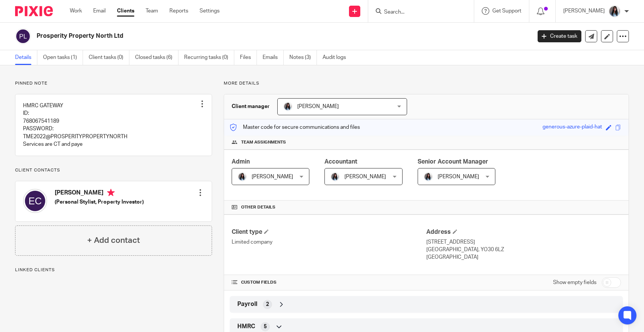 The image size is (644, 332). I want to click on span: Accountant, so click(341, 162).